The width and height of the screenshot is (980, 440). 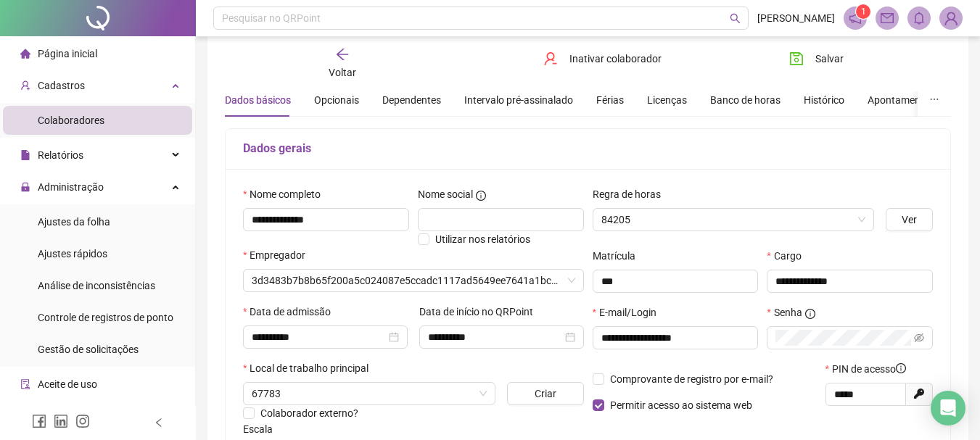 I want to click on button: Salvar, so click(x=816, y=59).